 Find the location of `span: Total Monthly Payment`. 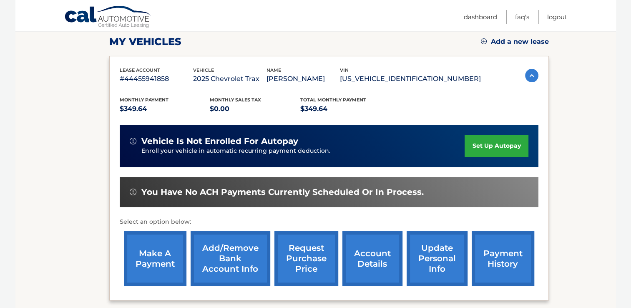

span: Total Monthly Payment is located at coordinates (333, 100).